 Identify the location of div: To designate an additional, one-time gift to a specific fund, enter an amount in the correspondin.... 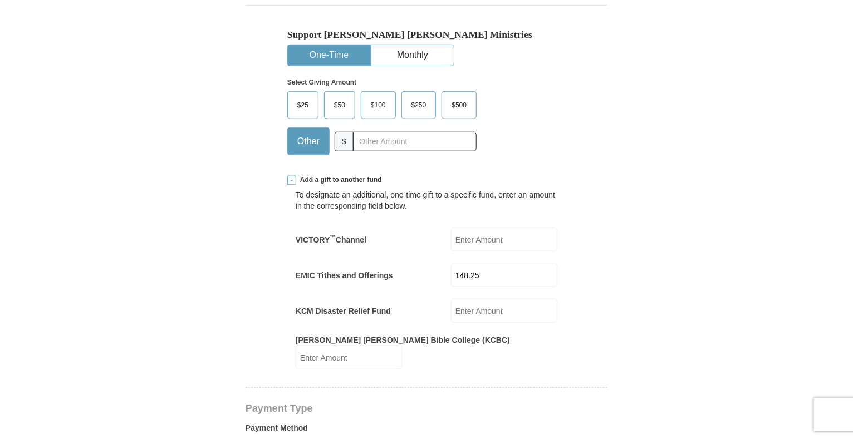
(426, 200).